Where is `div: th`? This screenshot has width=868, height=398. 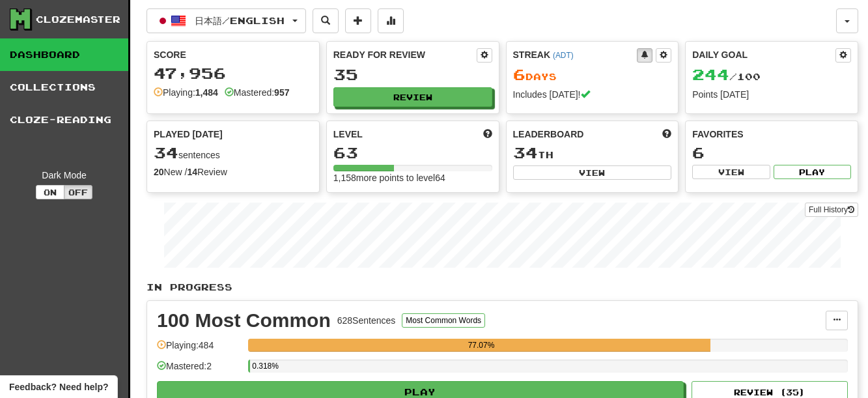
div: th is located at coordinates (593, 153).